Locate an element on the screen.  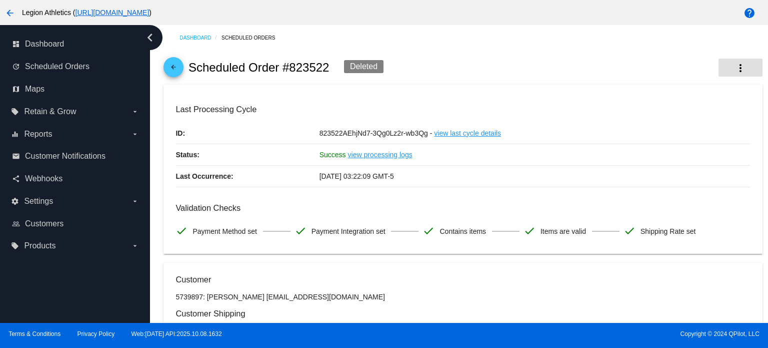
p: ID: is located at coordinates (247, 133).